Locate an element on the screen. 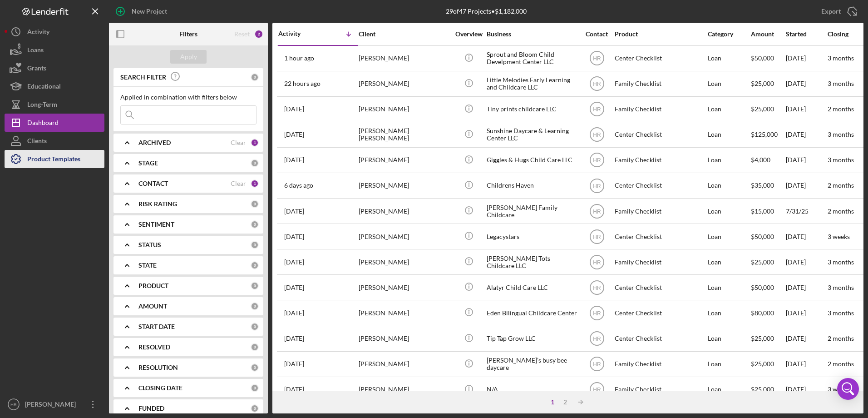 The height and width of the screenshot is (418, 868). div: Educational is located at coordinates (44, 87).